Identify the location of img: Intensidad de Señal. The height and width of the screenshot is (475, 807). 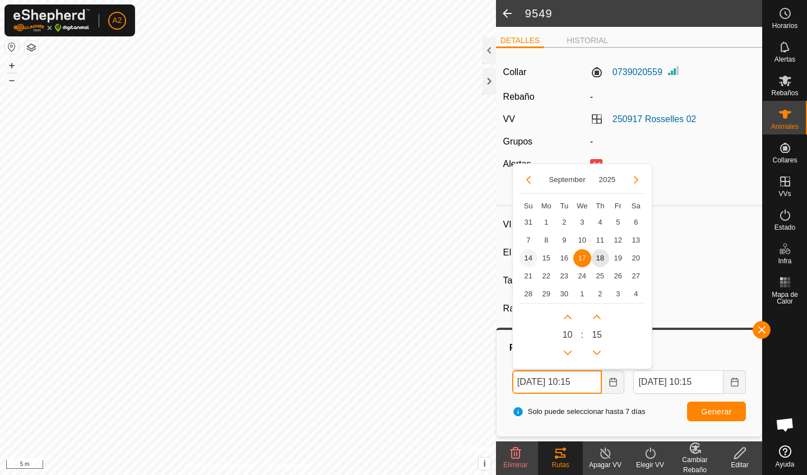
(674, 71).